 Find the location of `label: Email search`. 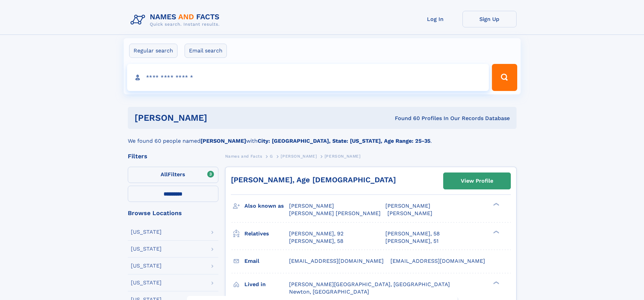

label: Email search is located at coordinates (205, 51).